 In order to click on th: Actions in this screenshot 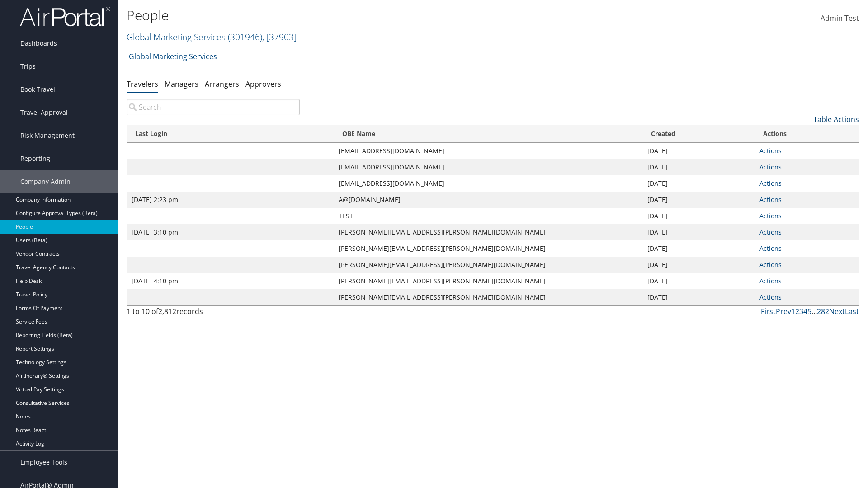, I will do `click(806, 134)`.